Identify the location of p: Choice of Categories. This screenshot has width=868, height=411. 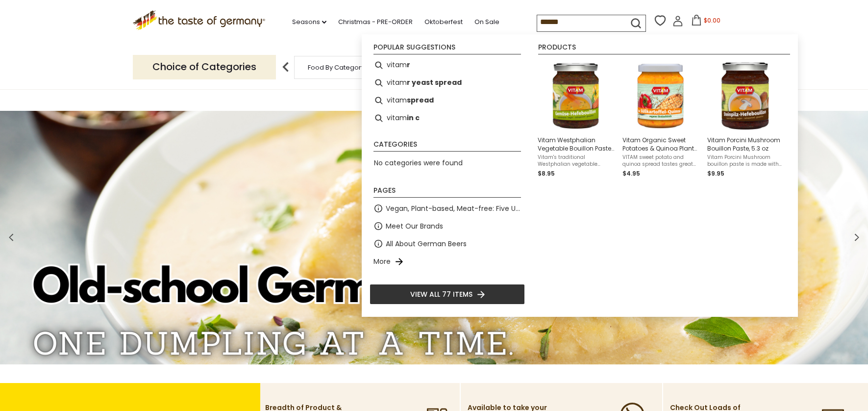
(204, 66).